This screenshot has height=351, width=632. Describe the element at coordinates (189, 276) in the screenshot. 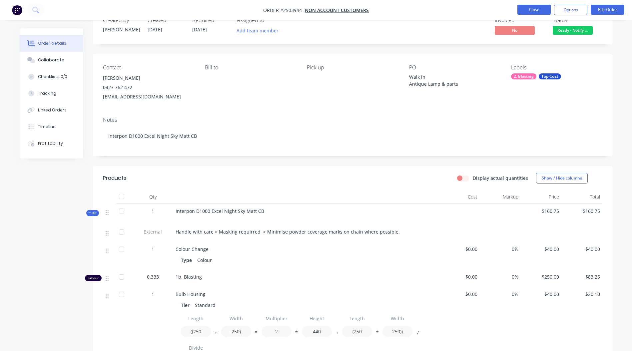

I see `span: 1b. Blasting` at that location.